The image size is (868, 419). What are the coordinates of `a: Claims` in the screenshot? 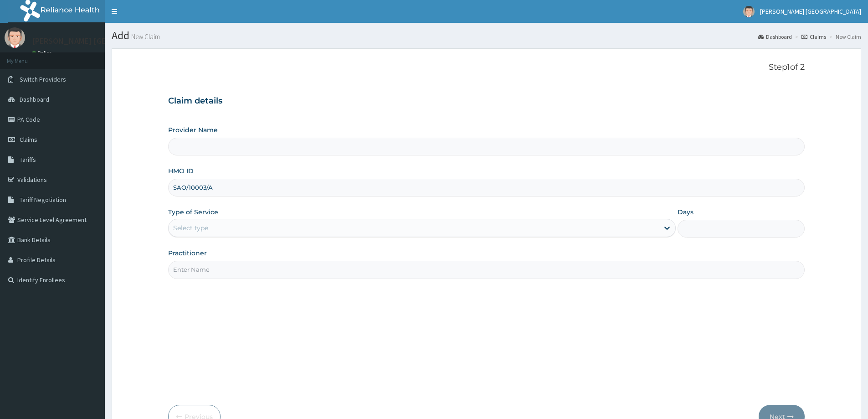 It's located at (814, 36).